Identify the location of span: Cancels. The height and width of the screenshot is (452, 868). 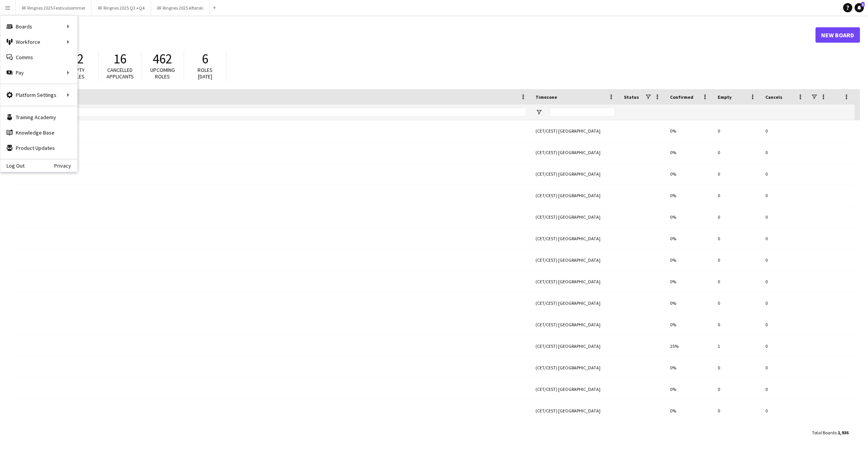
(774, 97).